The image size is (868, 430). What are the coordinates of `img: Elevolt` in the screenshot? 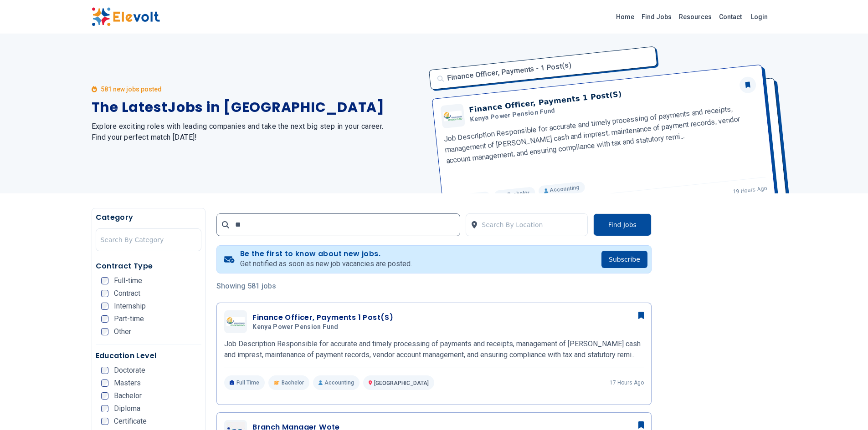 It's located at (126, 17).